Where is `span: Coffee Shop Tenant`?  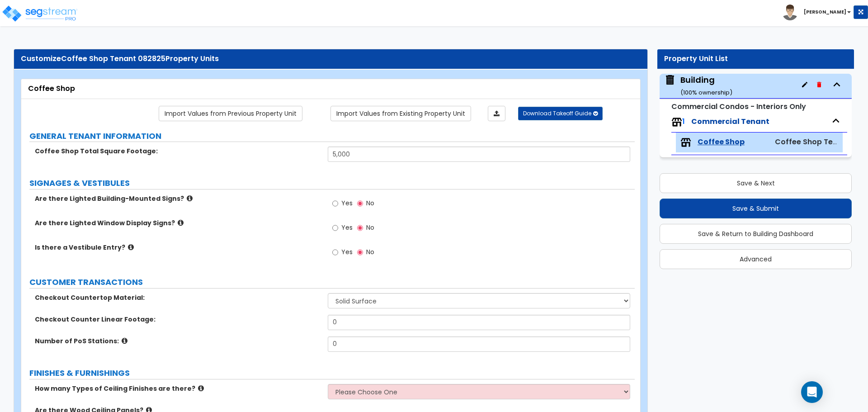 span: Coffee Shop Tenant is located at coordinates (812, 142).